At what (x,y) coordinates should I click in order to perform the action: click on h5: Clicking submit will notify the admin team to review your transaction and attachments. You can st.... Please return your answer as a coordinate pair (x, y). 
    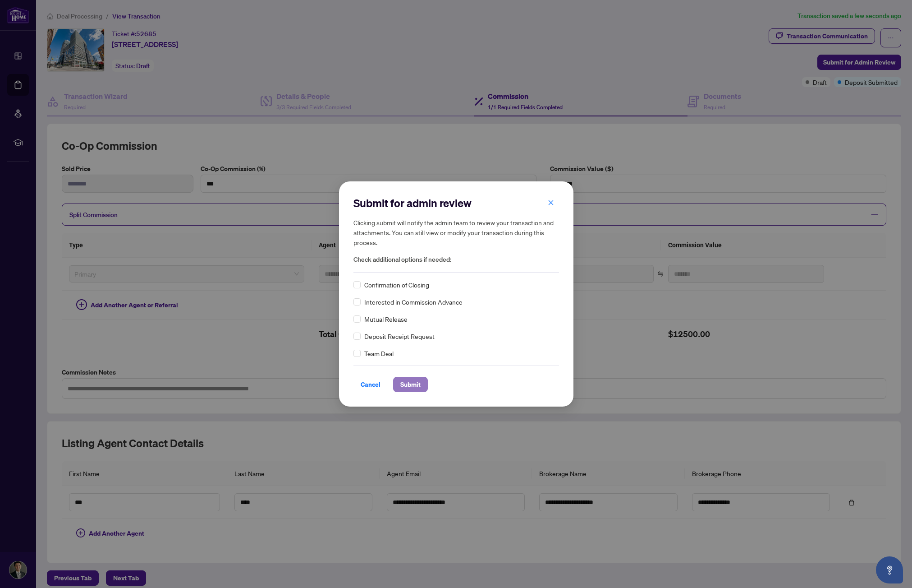
    Looking at the image, I should click on (456, 232).